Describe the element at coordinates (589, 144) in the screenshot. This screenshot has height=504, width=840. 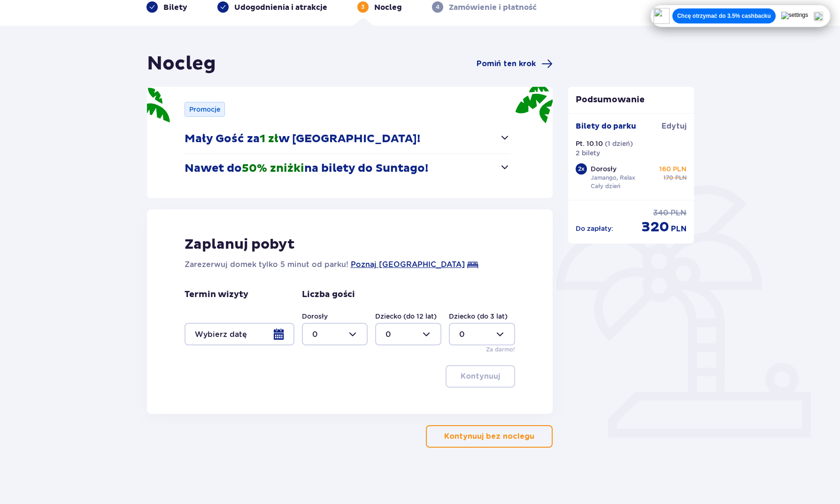
I see `p: Pt. 10.10` at that location.